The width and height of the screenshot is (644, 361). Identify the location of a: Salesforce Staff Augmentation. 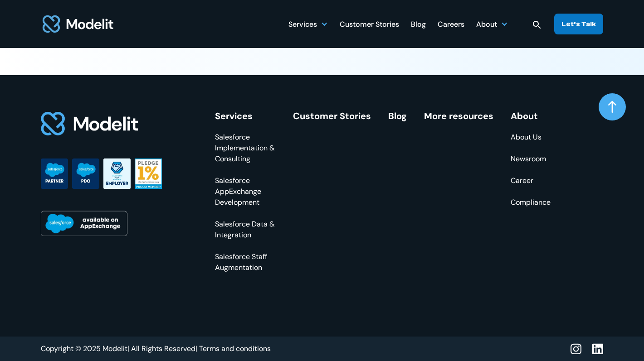
(245, 262).